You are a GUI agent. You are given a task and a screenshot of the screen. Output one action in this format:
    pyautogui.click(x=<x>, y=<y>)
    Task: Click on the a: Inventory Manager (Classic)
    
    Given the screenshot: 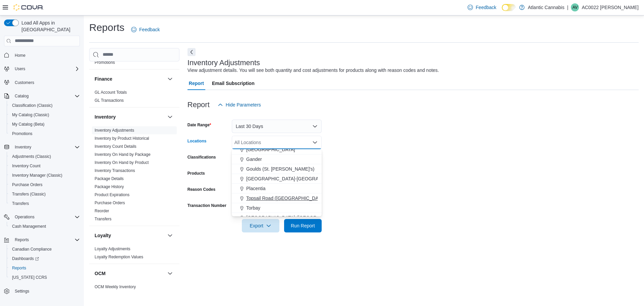 What is the action you would take?
    pyautogui.click(x=37, y=175)
    